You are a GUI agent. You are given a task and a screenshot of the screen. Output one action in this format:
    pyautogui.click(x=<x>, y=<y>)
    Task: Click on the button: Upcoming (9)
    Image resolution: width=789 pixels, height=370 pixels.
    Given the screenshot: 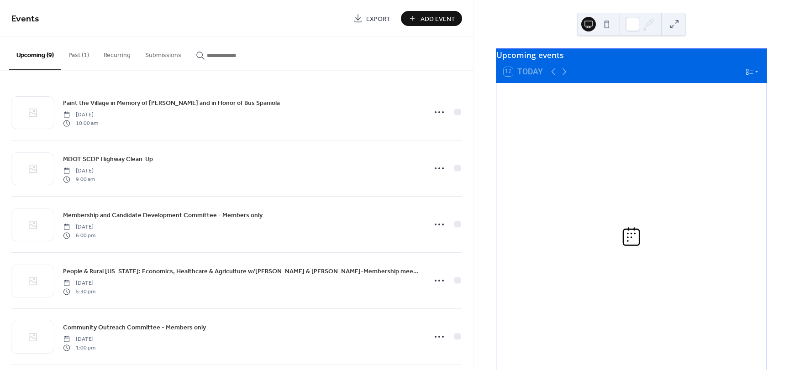 What is the action you would take?
    pyautogui.click(x=35, y=53)
    